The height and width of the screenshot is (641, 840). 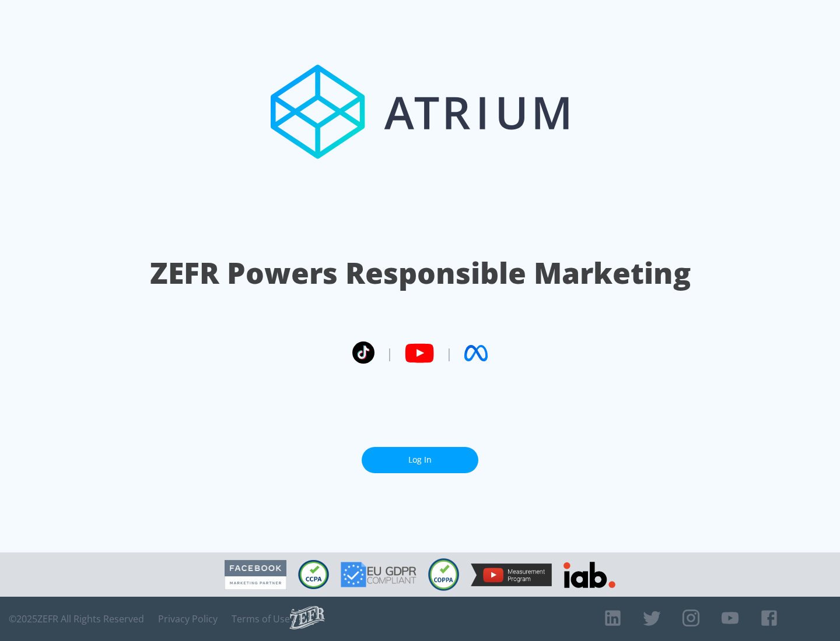 What do you see at coordinates (77, 619) in the screenshot?
I see `span: © 2025 ZEFR All Rights Reserved` at bounding box center [77, 619].